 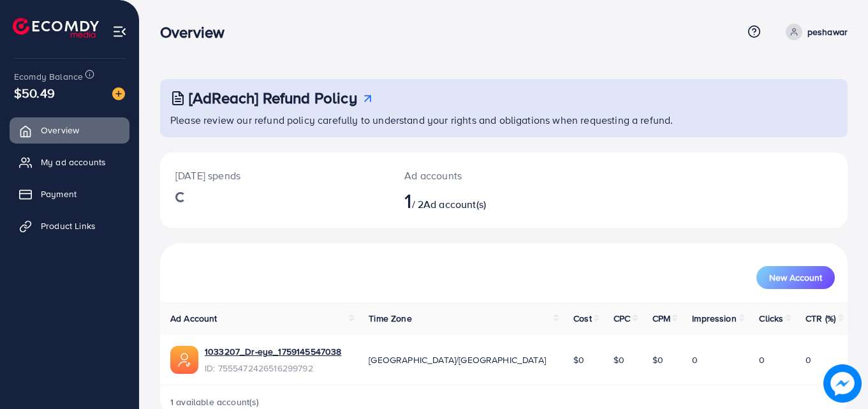 What do you see at coordinates (407, 200) in the screenshot?
I see `span: 1` at bounding box center [407, 200].